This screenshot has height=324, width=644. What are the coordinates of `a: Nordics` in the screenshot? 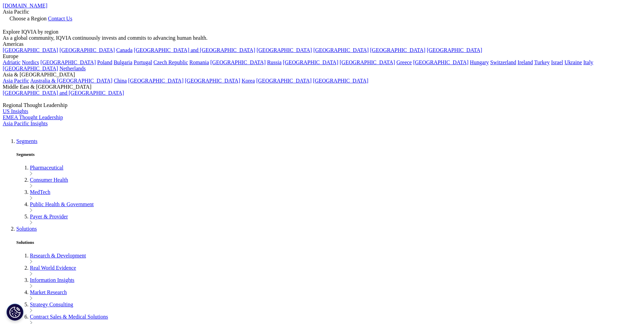 It's located at (30, 62).